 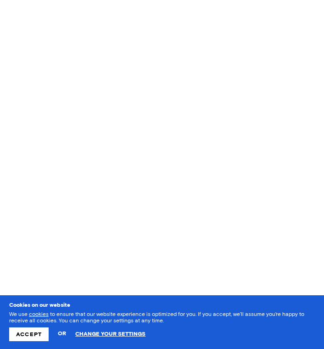 What do you see at coordinates (110, 334) in the screenshot?
I see `a: Change your settings` at bounding box center [110, 334].